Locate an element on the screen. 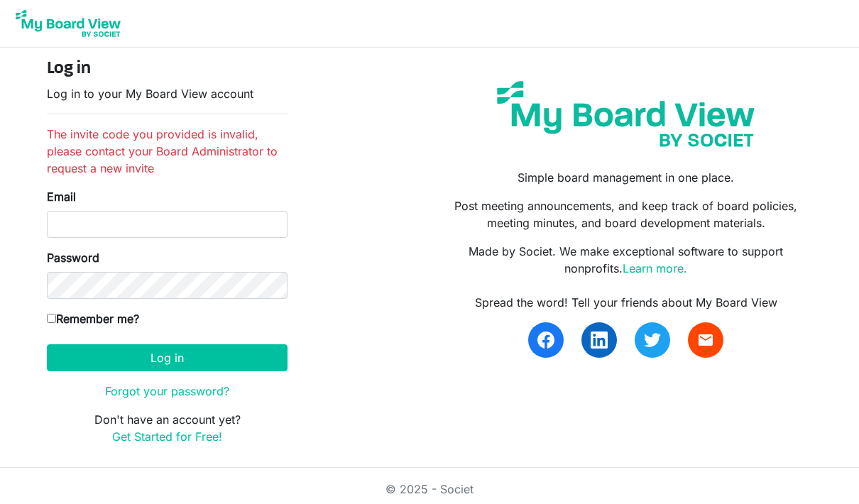 Image resolution: width=859 pixels, height=504 pixels. p: Log in to your My Board View account is located at coordinates (167, 93).